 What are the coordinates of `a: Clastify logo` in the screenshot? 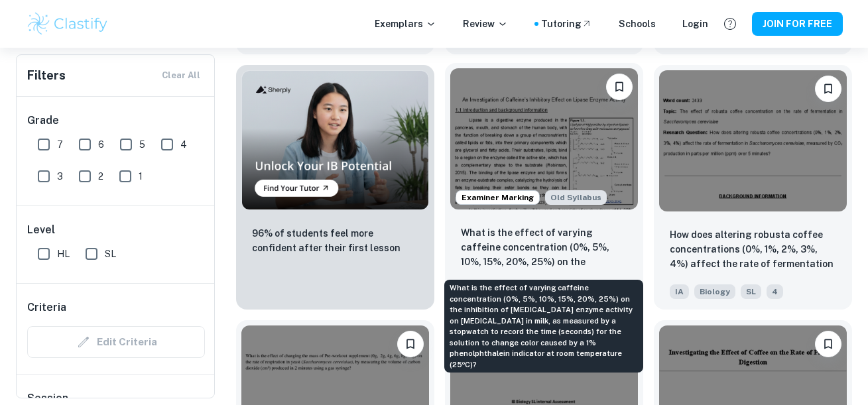 It's located at (68, 24).